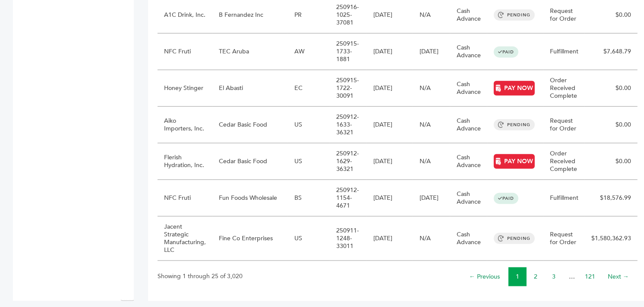 The height and width of the screenshot is (307, 644). I want to click on td: 250912-1629-36321, so click(348, 161).